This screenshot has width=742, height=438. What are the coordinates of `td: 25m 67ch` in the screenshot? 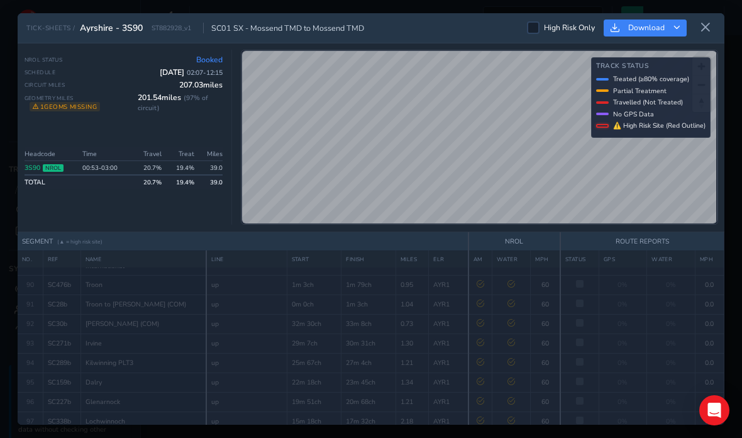 It's located at (314, 362).